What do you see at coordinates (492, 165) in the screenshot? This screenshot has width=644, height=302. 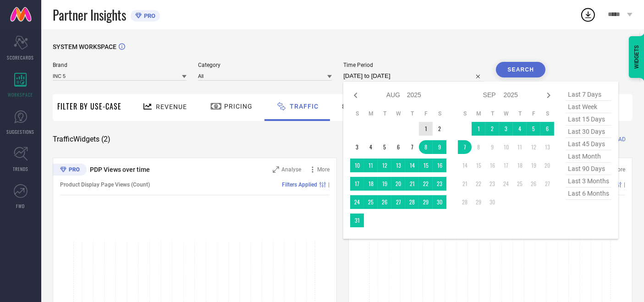 I see `td: Tue Sep 16 2025` at bounding box center [492, 165].